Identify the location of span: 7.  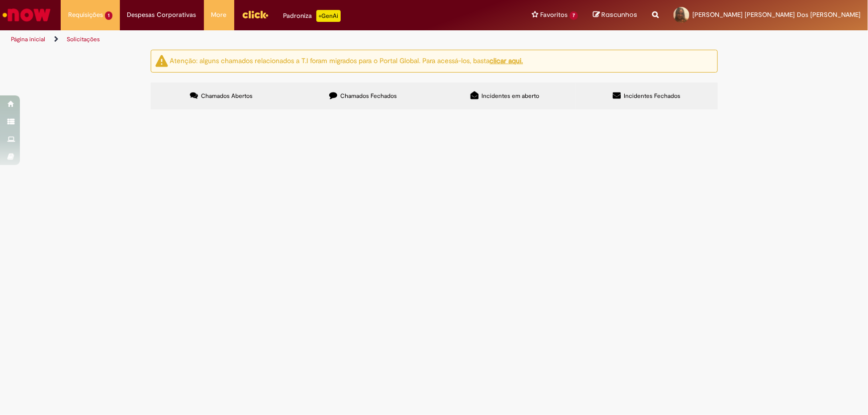
(574, 15).